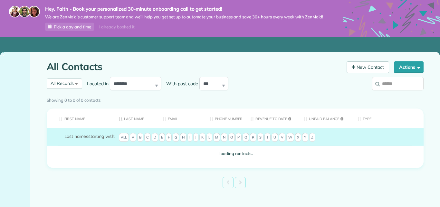 Image resolution: width=440 pixels, height=207 pixels. I want to click on span: A, so click(133, 137).